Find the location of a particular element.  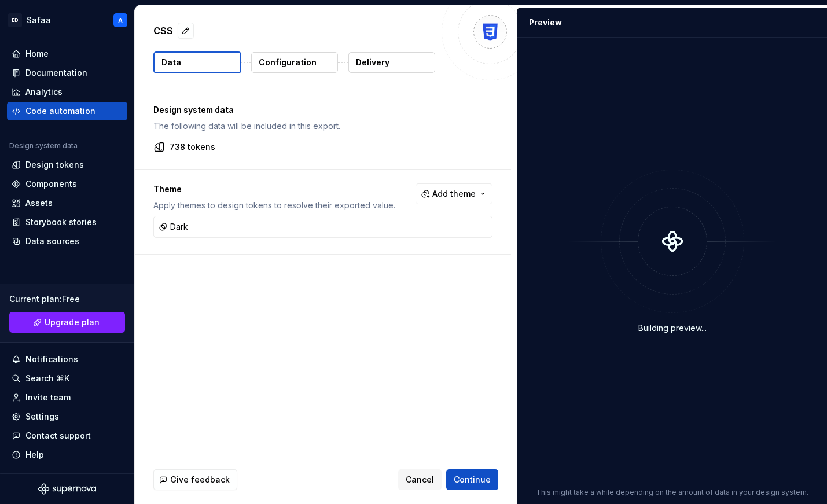

a: Settings is located at coordinates (67, 417).